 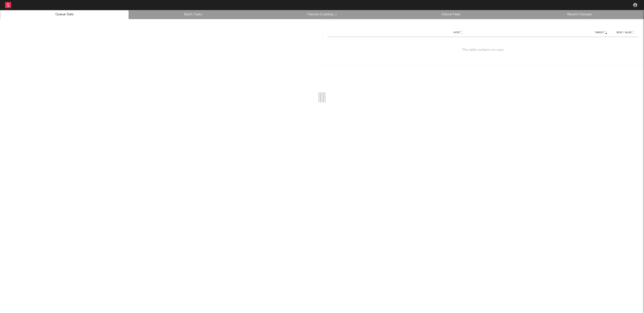 What do you see at coordinates (457, 33) in the screenshot?
I see `span: Host` at bounding box center [457, 33].